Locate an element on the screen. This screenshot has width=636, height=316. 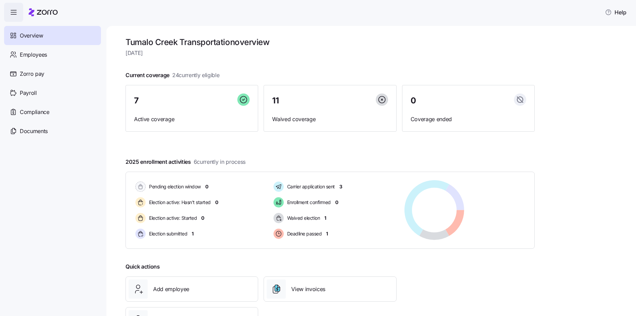
span: Active coverage is located at coordinates (192, 119).